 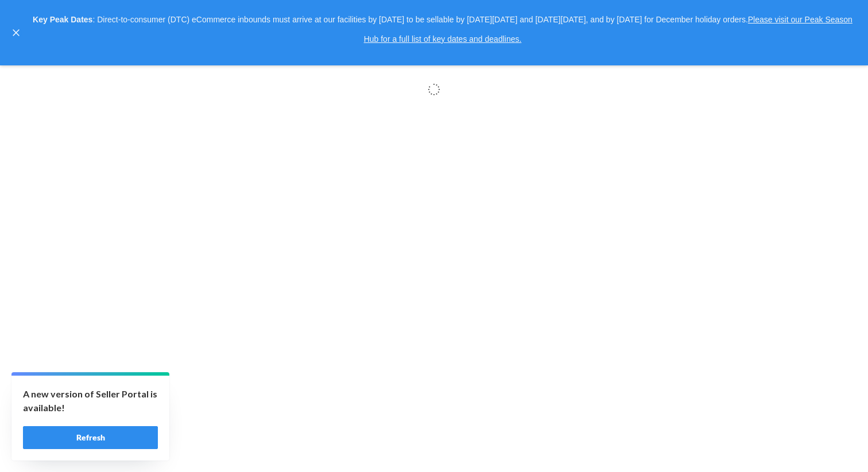 What do you see at coordinates (608, 29) in the screenshot?
I see `a: Please visit our Peak Season Hub for a full list of key dates and deadlines.` at bounding box center [608, 29].